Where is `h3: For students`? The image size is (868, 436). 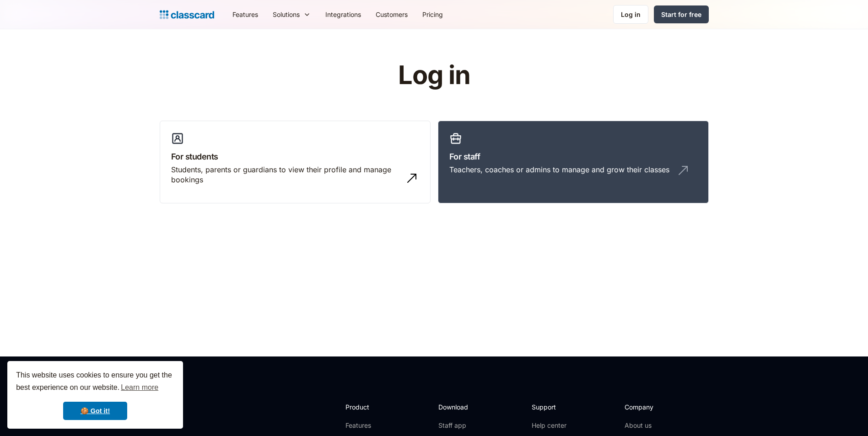 h3: For students is located at coordinates (295, 157).